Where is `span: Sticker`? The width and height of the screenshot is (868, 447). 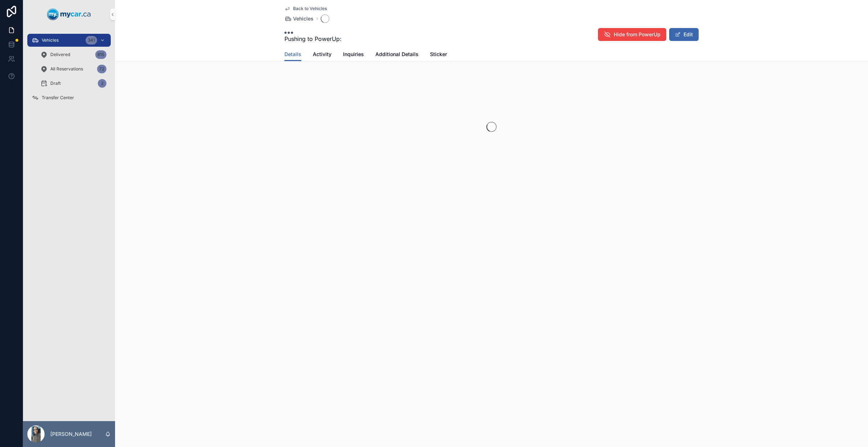
span: Sticker is located at coordinates (439, 55).